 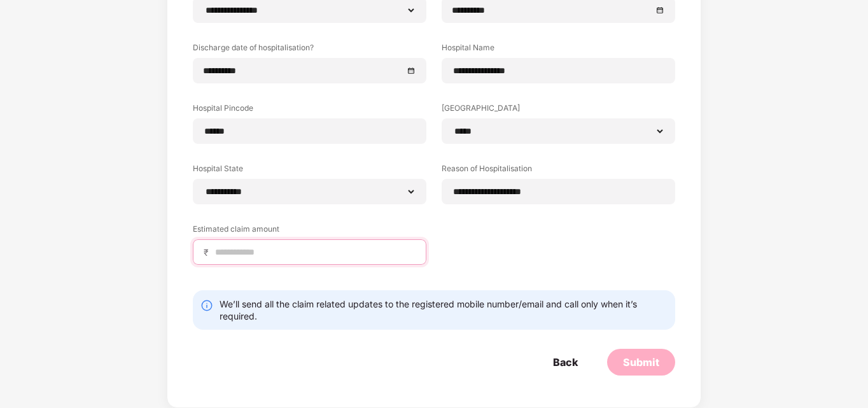 What do you see at coordinates (310, 110) in the screenshot?
I see `label: Hospital Pincode` at bounding box center [310, 110].